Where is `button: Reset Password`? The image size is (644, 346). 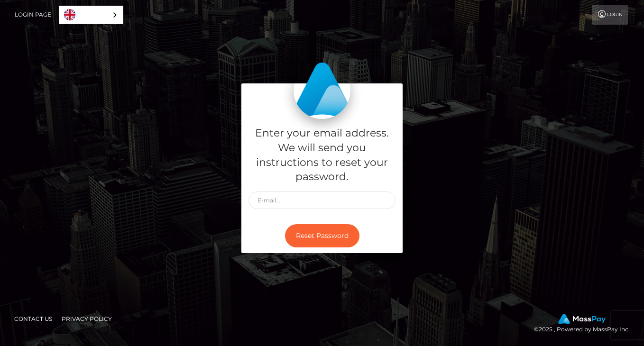
button: Reset Password is located at coordinates (322, 236).